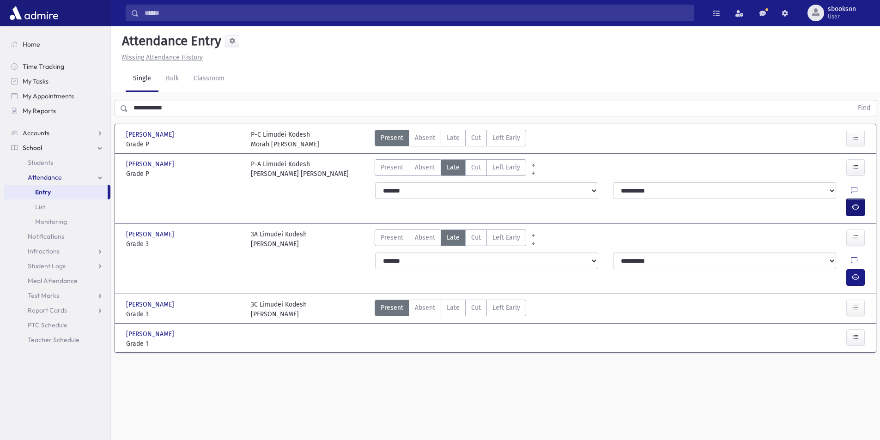 This screenshot has width=880, height=440. I want to click on span: My Reports, so click(39, 111).